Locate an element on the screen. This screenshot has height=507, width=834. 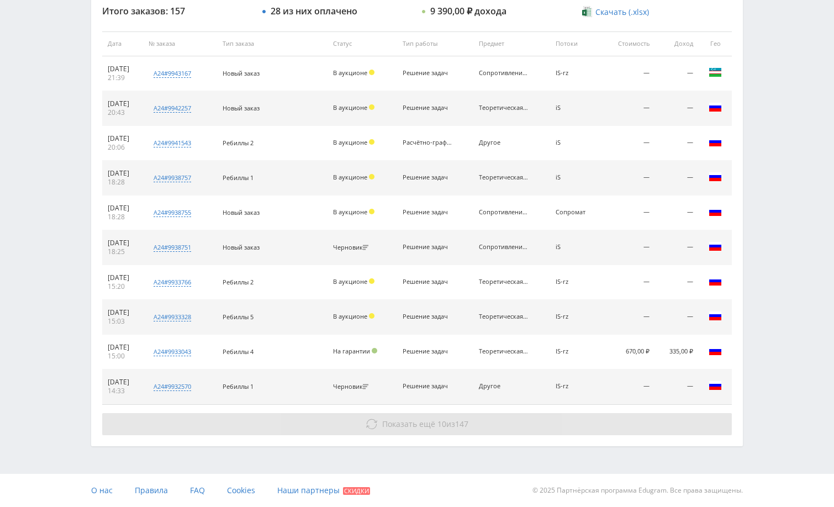
td: 670,00 ₽ is located at coordinates (628, 352).